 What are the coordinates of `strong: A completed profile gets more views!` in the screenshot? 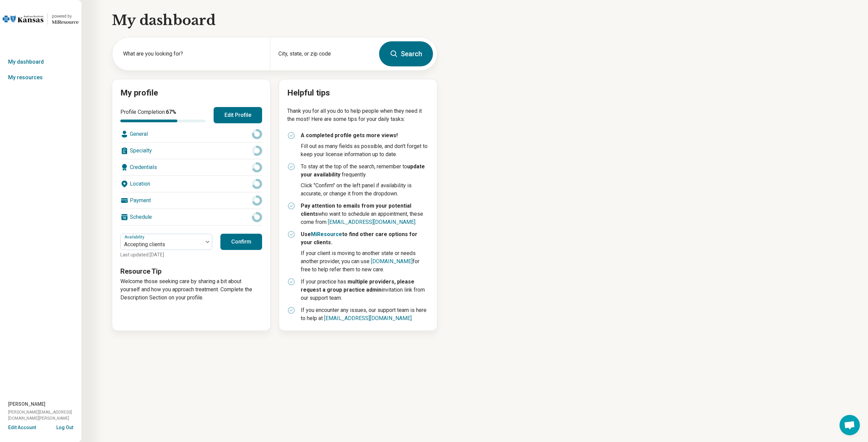 It's located at (349, 135).